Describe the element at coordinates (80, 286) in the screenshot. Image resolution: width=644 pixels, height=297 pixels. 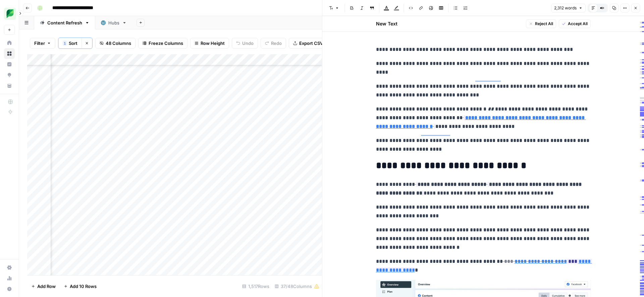
I see `button: Add 10 Rows` at that location.